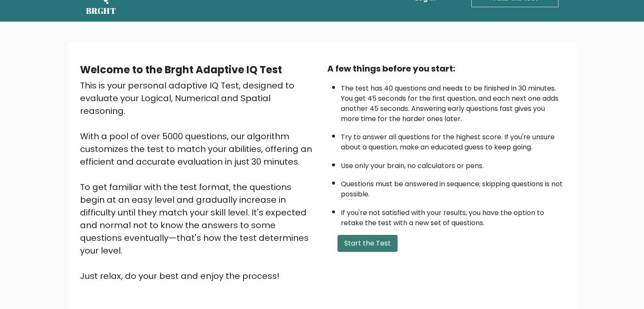 The height and width of the screenshot is (309, 644). Describe the element at coordinates (453, 164) in the screenshot. I see `li: Use only your brain, no calculators or pens.` at that location.